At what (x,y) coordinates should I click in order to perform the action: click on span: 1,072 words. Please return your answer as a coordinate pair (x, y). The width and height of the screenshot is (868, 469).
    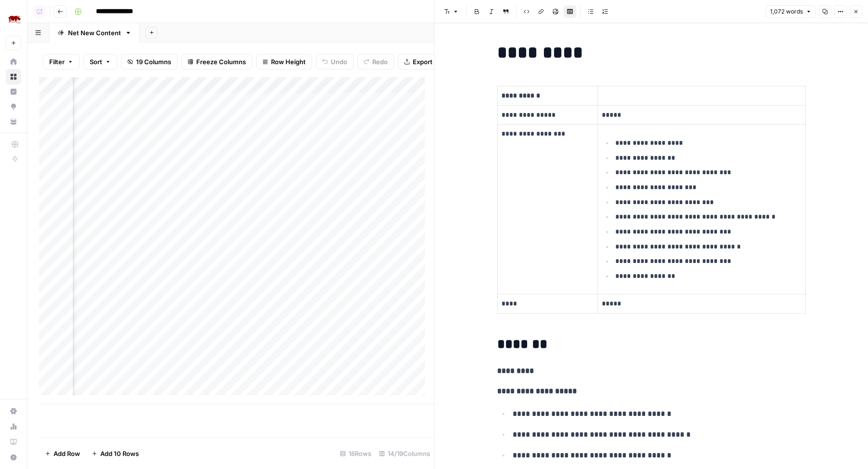
    Looking at the image, I should click on (786, 12).